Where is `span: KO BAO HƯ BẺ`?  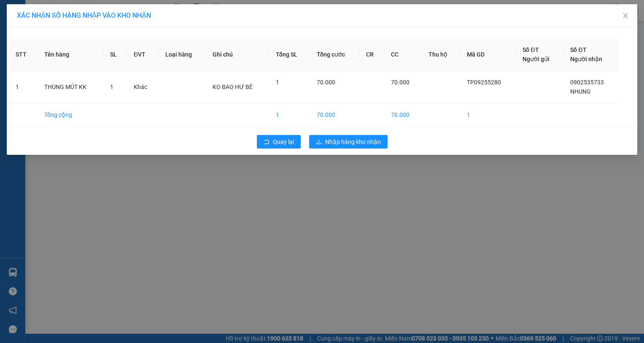
span: KO BAO HƯ BẺ is located at coordinates (232, 87).